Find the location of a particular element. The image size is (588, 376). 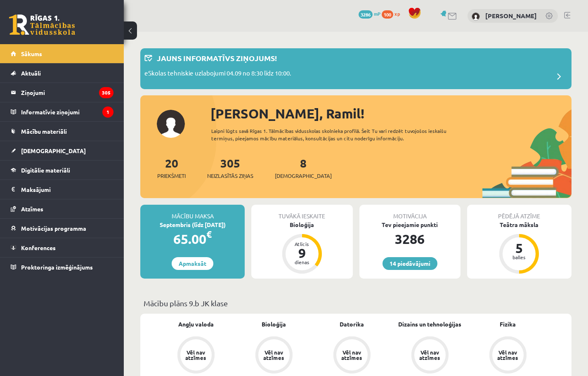

span: 3286 is located at coordinates (366, 14).